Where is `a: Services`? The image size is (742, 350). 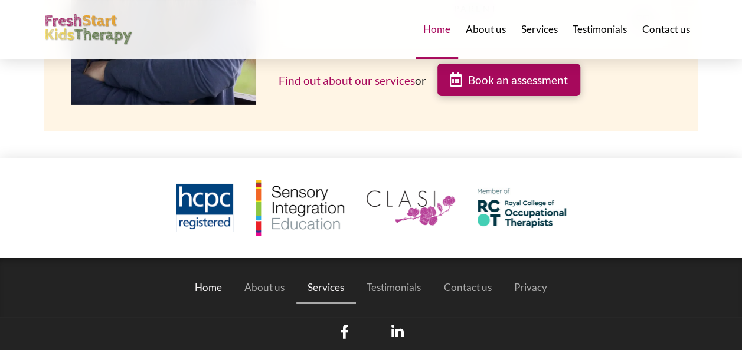 a: Services is located at coordinates (326, 288).